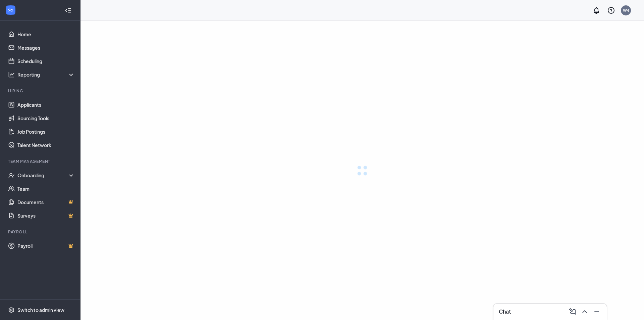 This screenshot has height=320, width=644. Describe the element at coordinates (597, 312) in the screenshot. I see `svg: Minimize` at that location.